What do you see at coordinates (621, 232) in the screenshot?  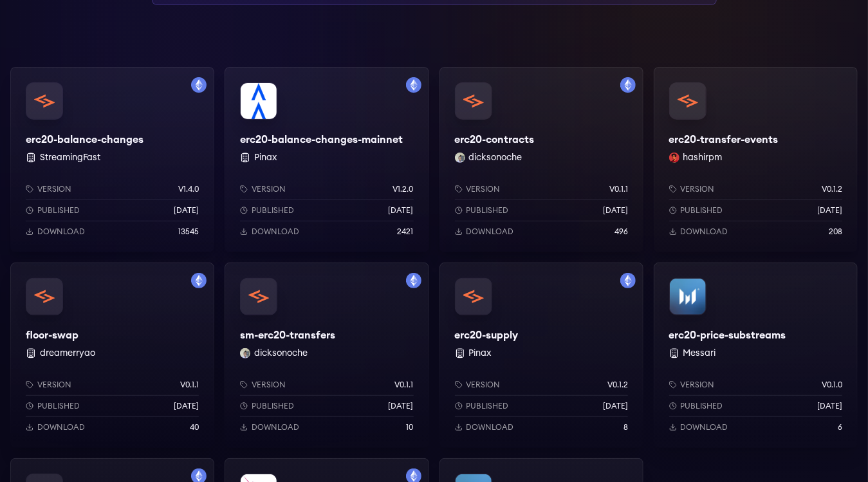 I see `p: 496` at bounding box center [621, 232].